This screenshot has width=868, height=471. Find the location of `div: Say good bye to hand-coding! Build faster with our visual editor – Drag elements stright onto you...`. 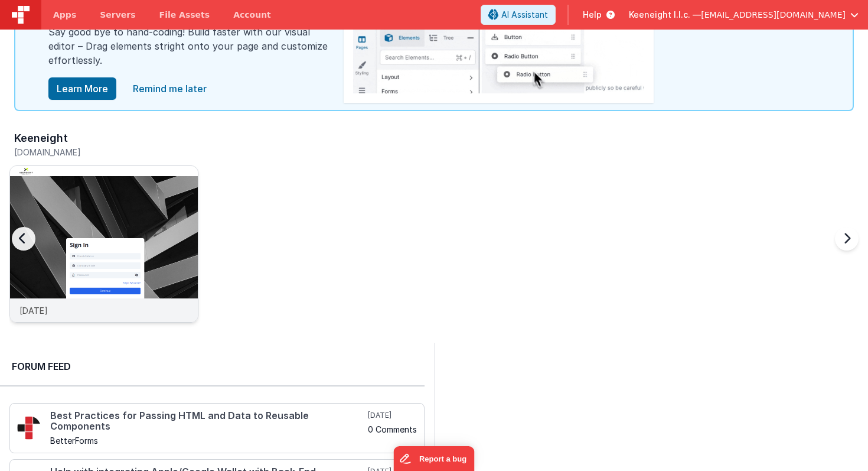

div: Say good bye to hand-coding! Build faster with our visual editor – Drag elements stright onto you... is located at coordinates (190, 51).